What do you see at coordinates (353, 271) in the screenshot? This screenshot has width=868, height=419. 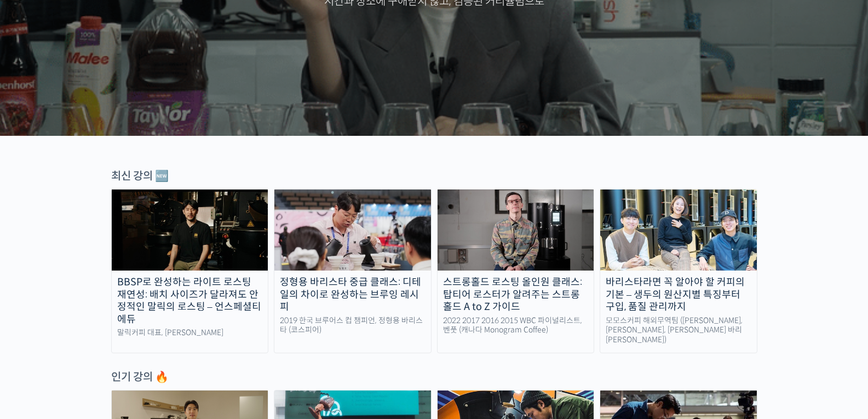 I see `a: 정형용 바리스타 중급 클래스: 디테일의 차이로 완성하는 브루잉 레시피 2019 한국 브루어스 컵 챔피언, 정형용 바리스타 (코스피어)` at bounding box center [353, 271].